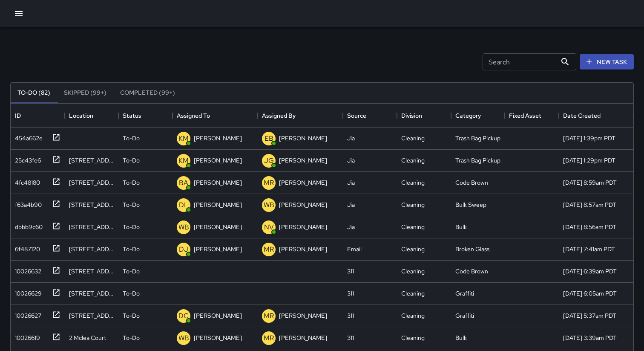 Image resolution: width=644 pixels, height=351 pixels. Describe the element at coordinates (590, 160) in the screenshot. I see `div: 9/23/2025, 1:29pm PDT` at that location.